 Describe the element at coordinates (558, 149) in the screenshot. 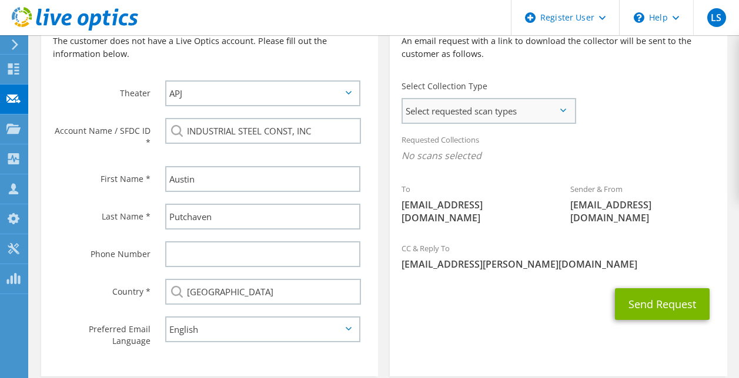

I see `div: Requested Collections` at that location.